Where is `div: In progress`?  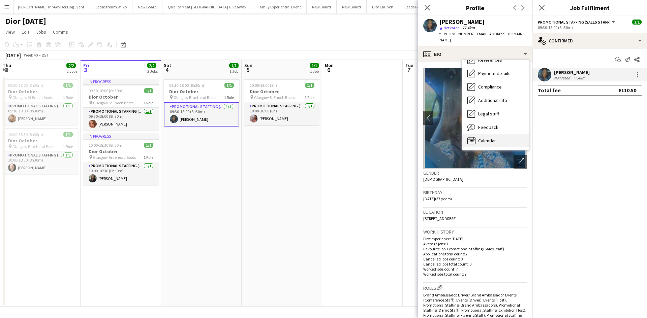 div: In progress is located at coordinates (121, 136).